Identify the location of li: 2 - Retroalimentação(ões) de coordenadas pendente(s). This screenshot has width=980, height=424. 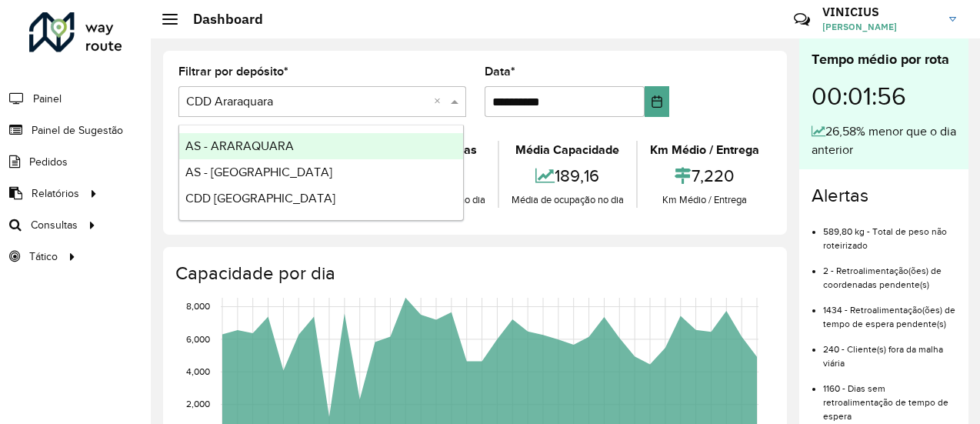
(890, 272).